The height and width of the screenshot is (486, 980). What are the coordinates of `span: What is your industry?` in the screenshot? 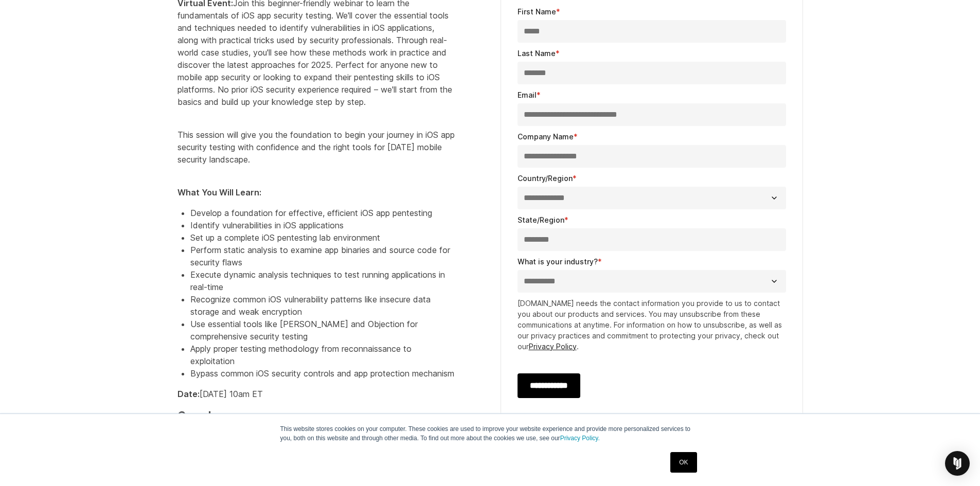 It's located at (557, 262).